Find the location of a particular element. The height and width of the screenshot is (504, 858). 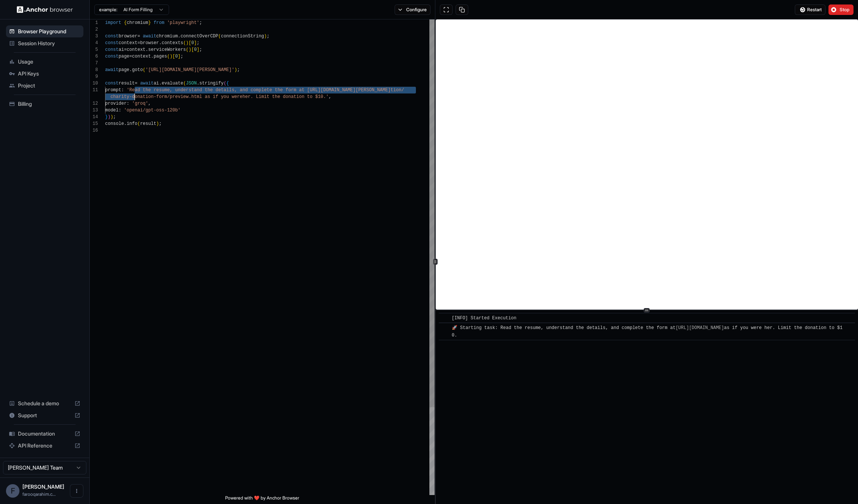

span: 'groq' is located at coordinates (140, 104).